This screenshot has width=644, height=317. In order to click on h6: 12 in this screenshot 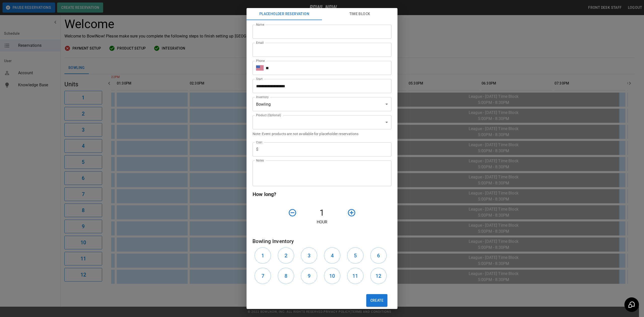, I will do `click(378, 276)`.